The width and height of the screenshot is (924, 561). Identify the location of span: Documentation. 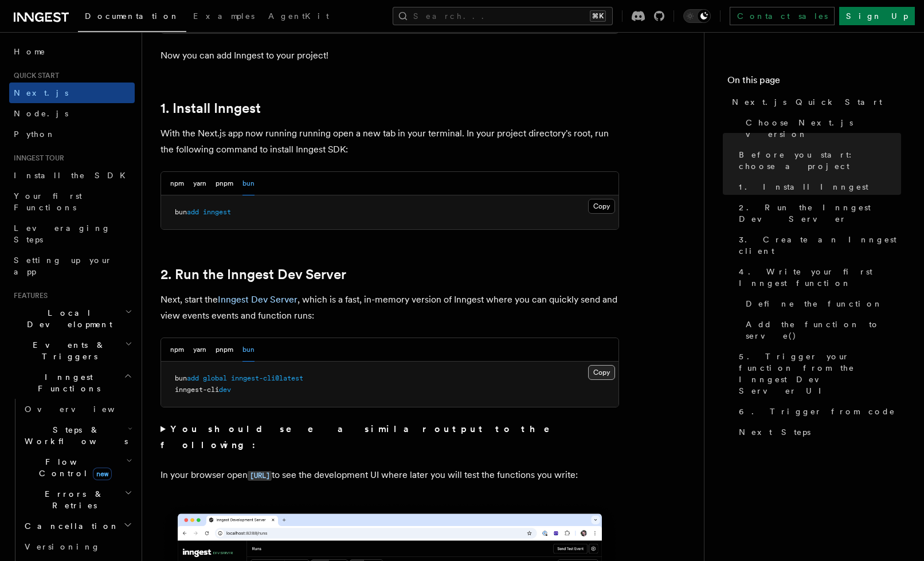
(132, 16).